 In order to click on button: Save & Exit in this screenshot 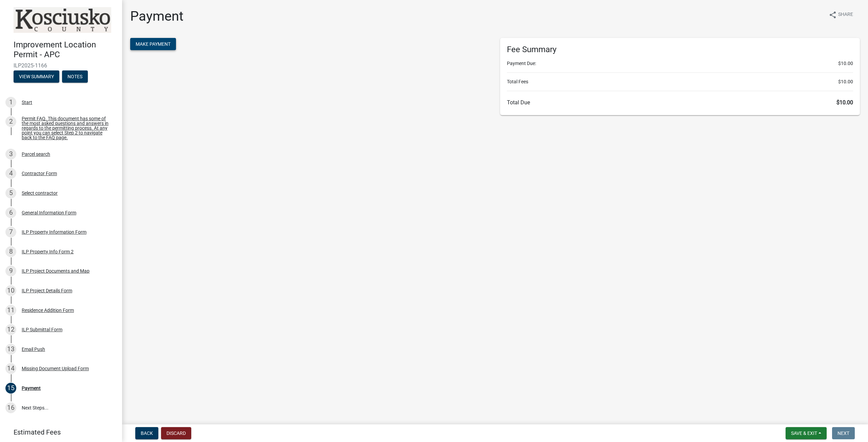, I will do `click(806, 433)`.